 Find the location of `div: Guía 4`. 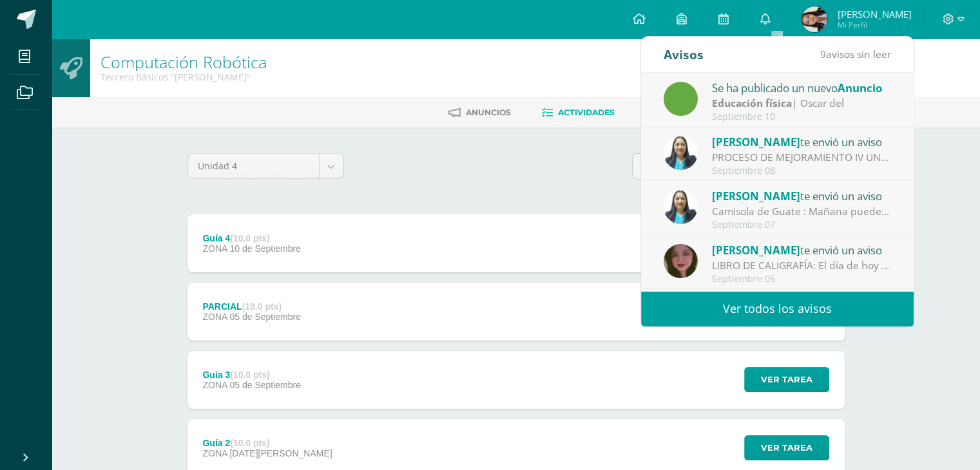

div: Guía 4 is located at coordinates (251, 239).